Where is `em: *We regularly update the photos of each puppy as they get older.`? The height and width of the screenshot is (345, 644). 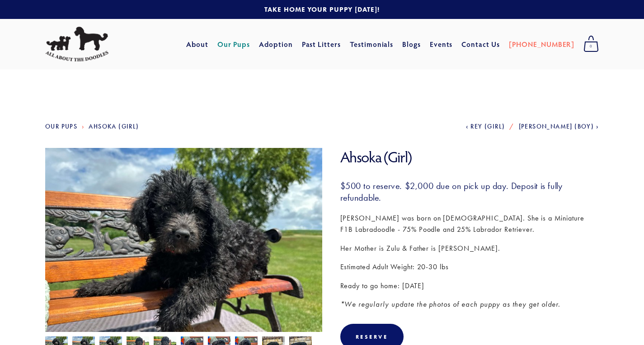
em: *We regularly update the photos of each puppy as they get older. is located at coordinates (450, 304).